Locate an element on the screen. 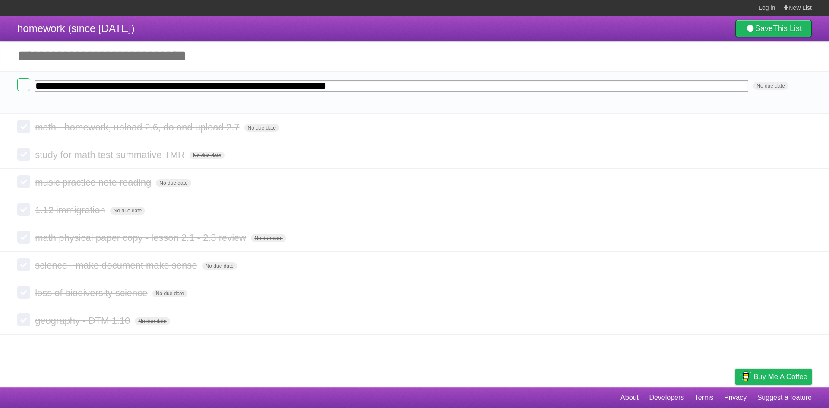 This screenshot has height=408, width=829. span: Buy me a coffee is located at coordinates (780, 376).